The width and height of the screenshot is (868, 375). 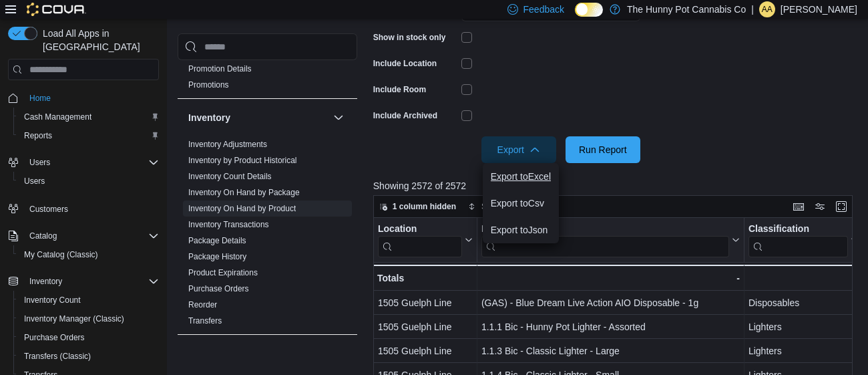 I want to click on span: Export to Excel, so click(x=521, y=176).